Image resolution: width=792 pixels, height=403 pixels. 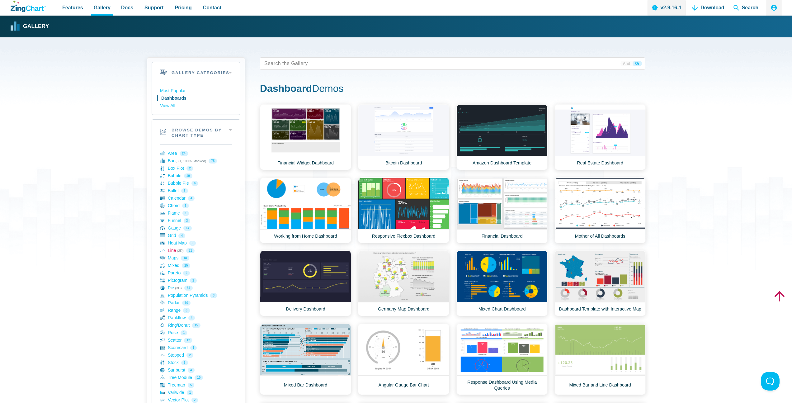 I want to click on span: Or, so click(x=638, y=64).